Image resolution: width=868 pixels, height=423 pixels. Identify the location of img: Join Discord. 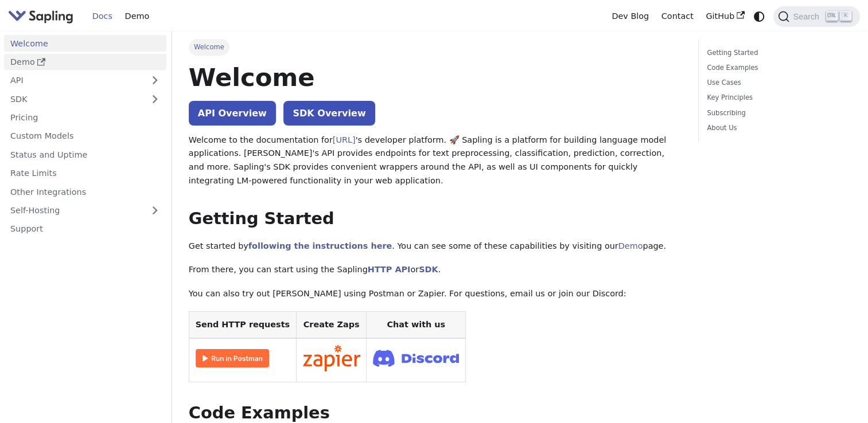
(416, 358).